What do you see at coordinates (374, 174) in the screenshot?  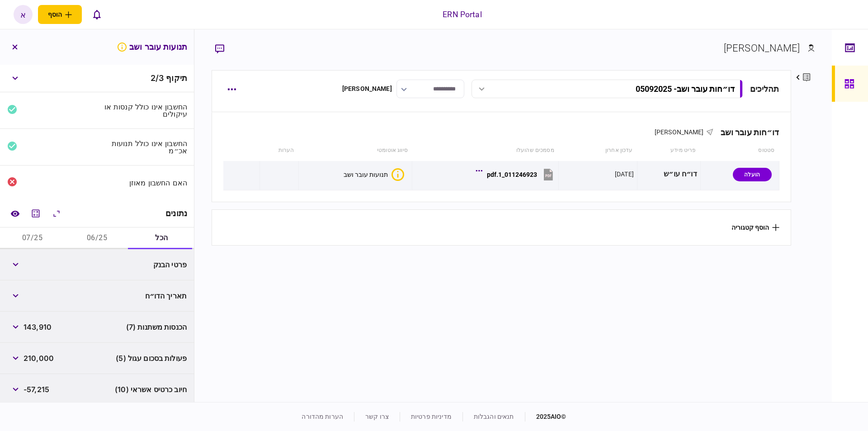 I see `button: איכות לא מספקתתנועות עובר ושב` at bounding box center [374, 174].